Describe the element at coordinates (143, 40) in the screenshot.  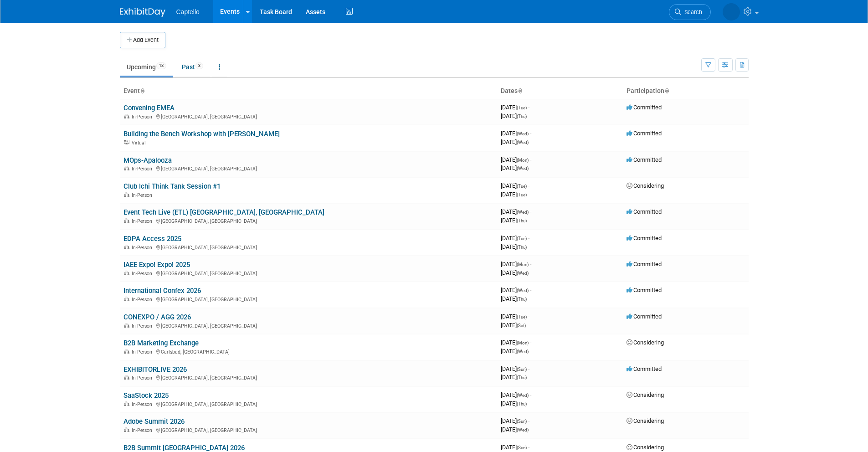
I see `button: Add Event` at that location.